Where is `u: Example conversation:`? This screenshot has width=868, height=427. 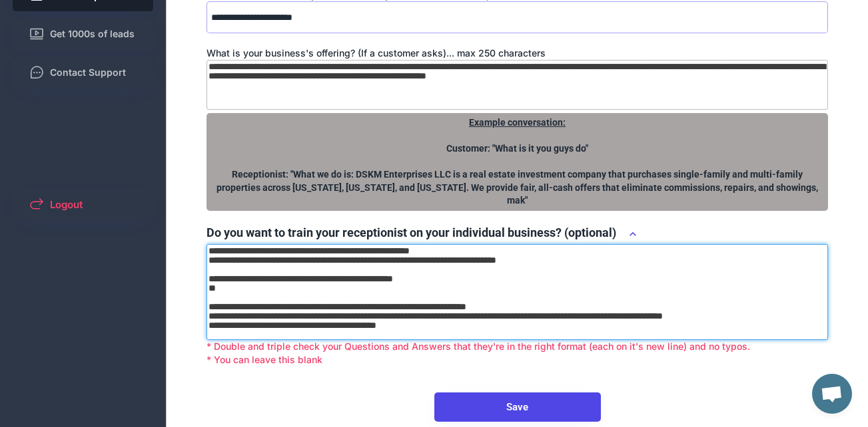
u: Example conversation: is located at coordinates (516, 122).